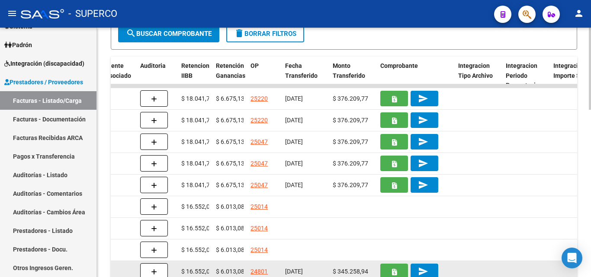 The image size is (591, 277). I want to click on span: Integracion Importe Sol., so click(570, 70).